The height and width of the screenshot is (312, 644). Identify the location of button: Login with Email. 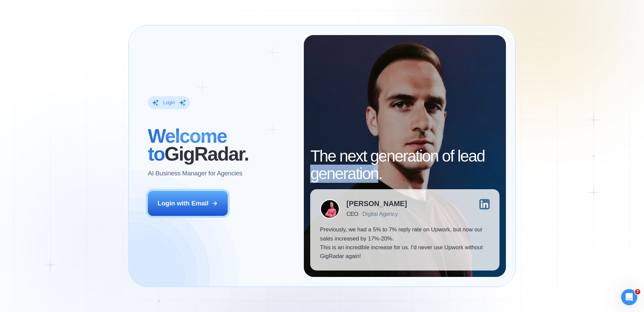
(188, 203).